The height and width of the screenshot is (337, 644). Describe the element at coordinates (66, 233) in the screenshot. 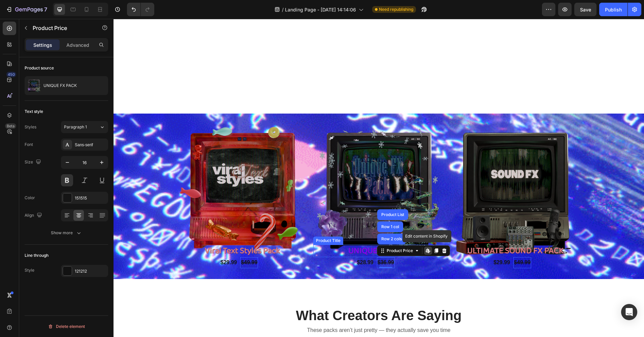

I see `div: Show more` at that location.